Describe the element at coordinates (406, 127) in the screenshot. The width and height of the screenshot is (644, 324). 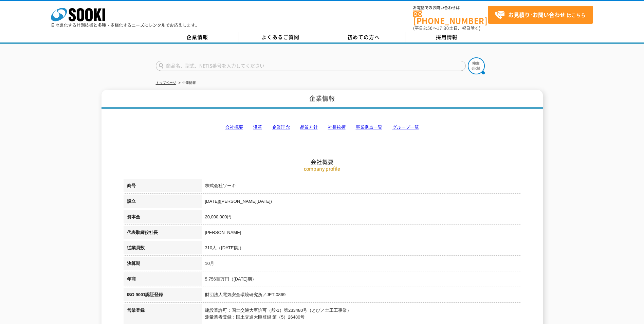
I see `a: グループ一覧` at that location.